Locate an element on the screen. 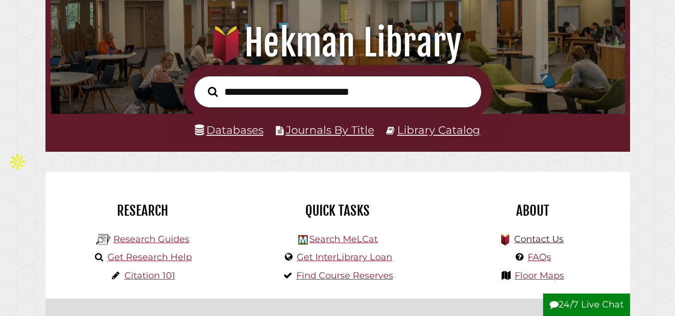 This screenshot has height=316, width=675. h1: Hekman Library is located at coordinates (338, 43).